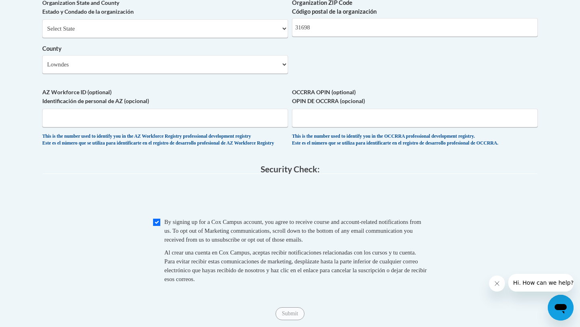 The width and height of the screenshot is (580, 327). I want to click on label: County, so click(165, 49).